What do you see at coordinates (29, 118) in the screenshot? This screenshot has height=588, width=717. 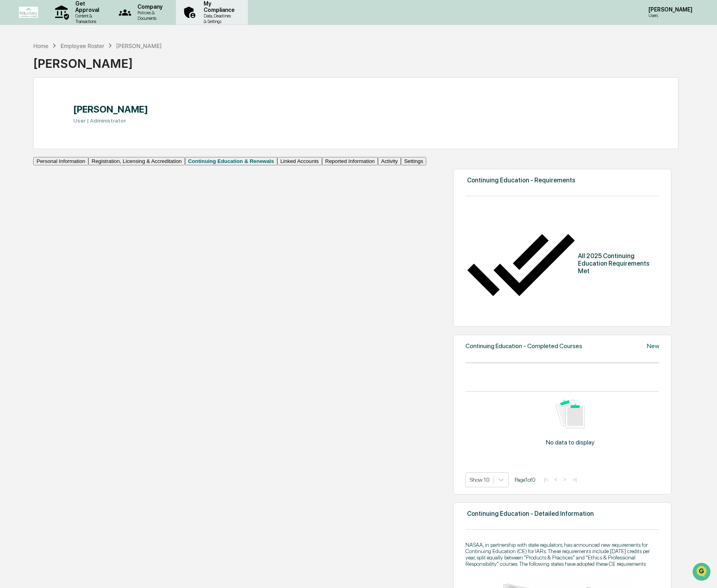 I see `a: 🔎Data Lookup` at bounding box center [29, 118].